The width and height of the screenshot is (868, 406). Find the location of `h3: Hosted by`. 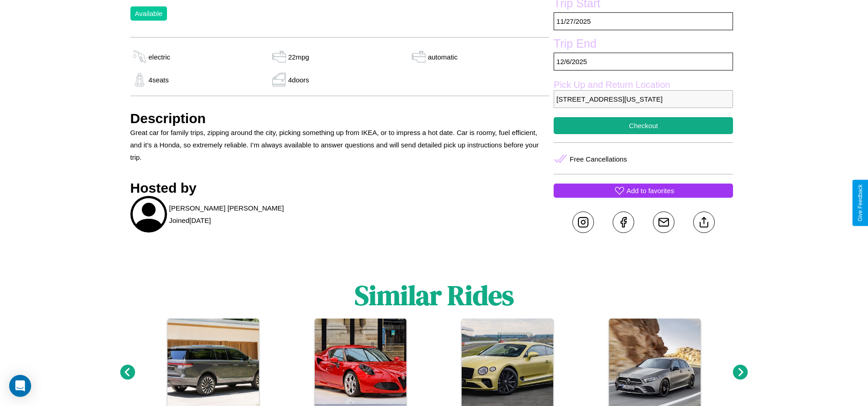

h3: Hosted by is located at coordinates (340, 188).